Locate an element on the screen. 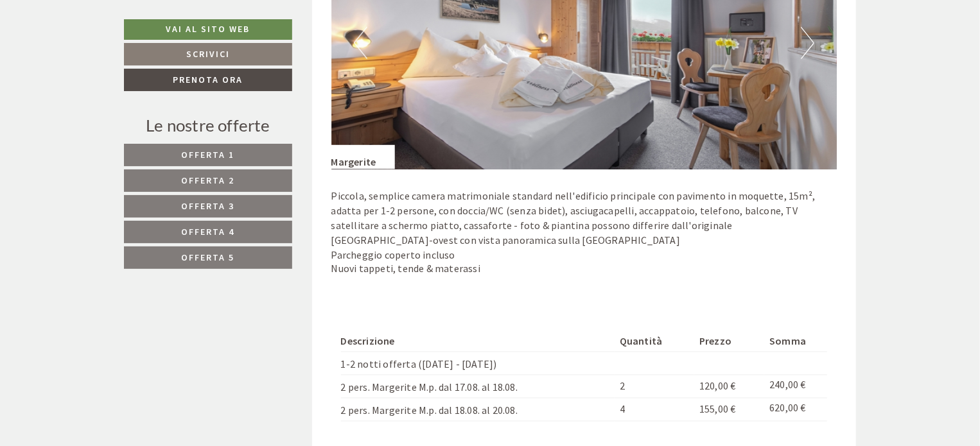 This screenshot has height=446, width=980. button: Previous is located at coordinates (360, 43).